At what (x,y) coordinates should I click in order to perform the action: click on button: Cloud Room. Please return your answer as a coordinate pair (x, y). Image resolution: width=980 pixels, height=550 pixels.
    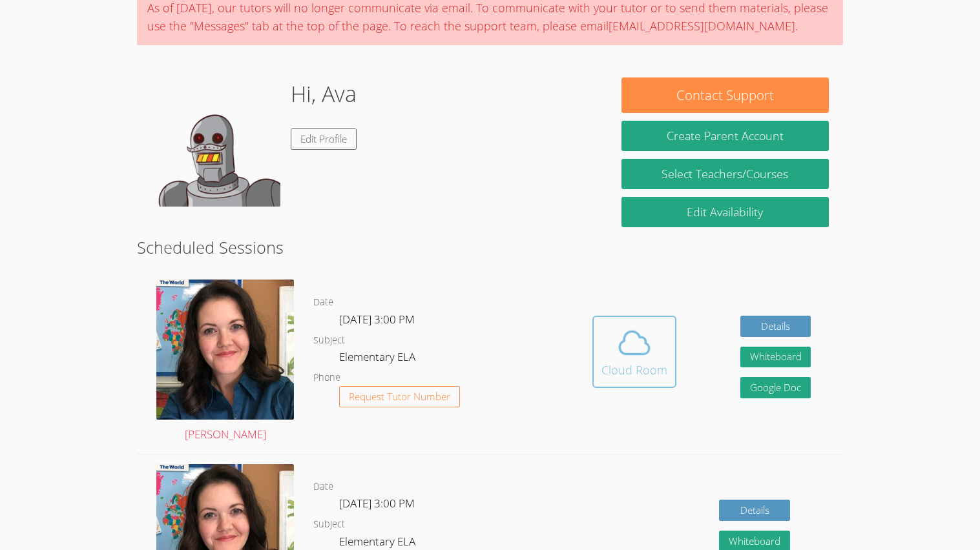
    Looking at the image, I should click on (634, 352).